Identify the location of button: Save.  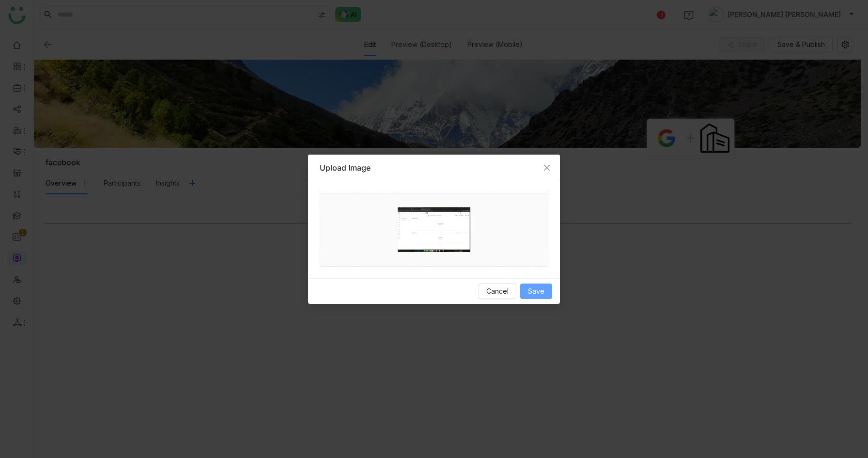
(536, 292).